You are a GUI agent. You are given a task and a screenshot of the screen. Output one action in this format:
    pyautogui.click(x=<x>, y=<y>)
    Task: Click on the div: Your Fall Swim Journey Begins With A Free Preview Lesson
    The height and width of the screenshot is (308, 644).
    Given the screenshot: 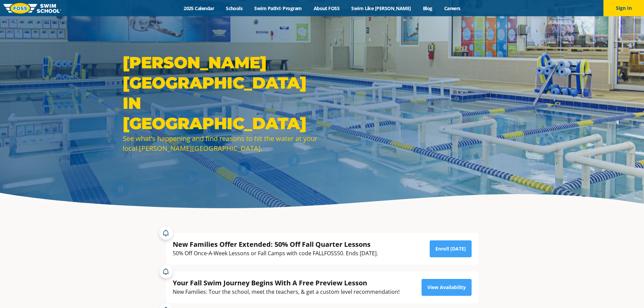 What is the action you would take?
    pyautogui.click(x=286, y=283)
    